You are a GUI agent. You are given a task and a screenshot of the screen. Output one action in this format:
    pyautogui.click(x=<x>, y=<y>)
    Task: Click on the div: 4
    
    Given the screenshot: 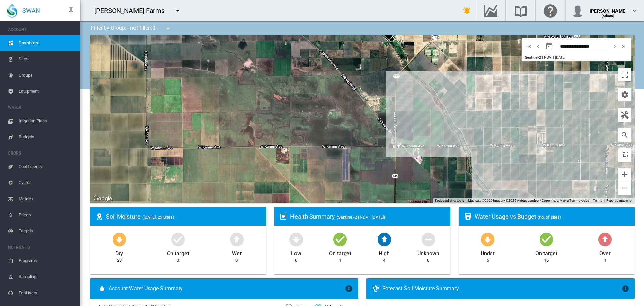 What is the action you would take?
    pyautogui.click(x=384, y=260)
    